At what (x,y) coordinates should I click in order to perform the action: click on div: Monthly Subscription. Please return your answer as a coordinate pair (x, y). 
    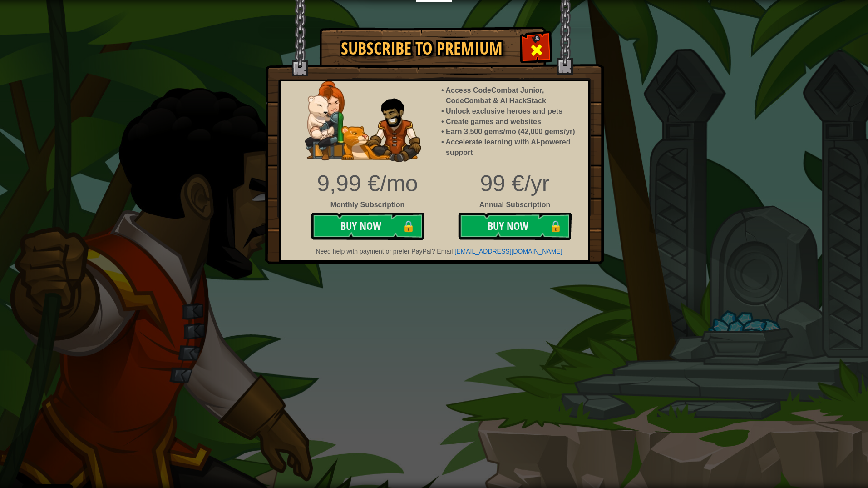
    Looking at the image, I should click on (367, 205).